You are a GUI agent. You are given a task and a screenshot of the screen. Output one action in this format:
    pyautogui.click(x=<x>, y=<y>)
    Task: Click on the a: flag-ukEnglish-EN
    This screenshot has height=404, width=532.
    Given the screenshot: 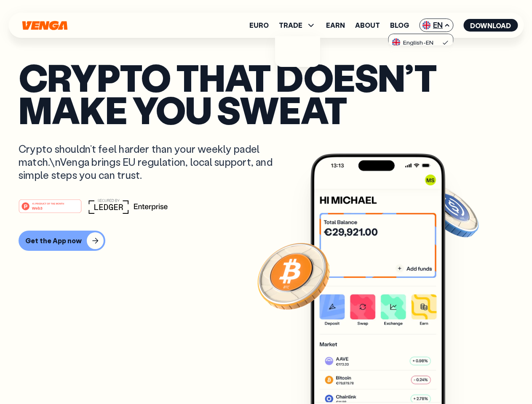 What is the action you would take?
    pyautogui.click(x=421, y=42)
    